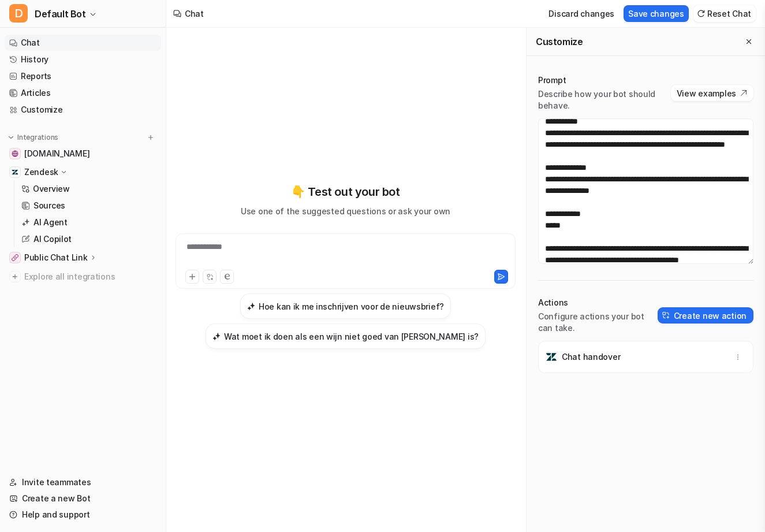  I want to click on p: Overview, so click(51, 189).